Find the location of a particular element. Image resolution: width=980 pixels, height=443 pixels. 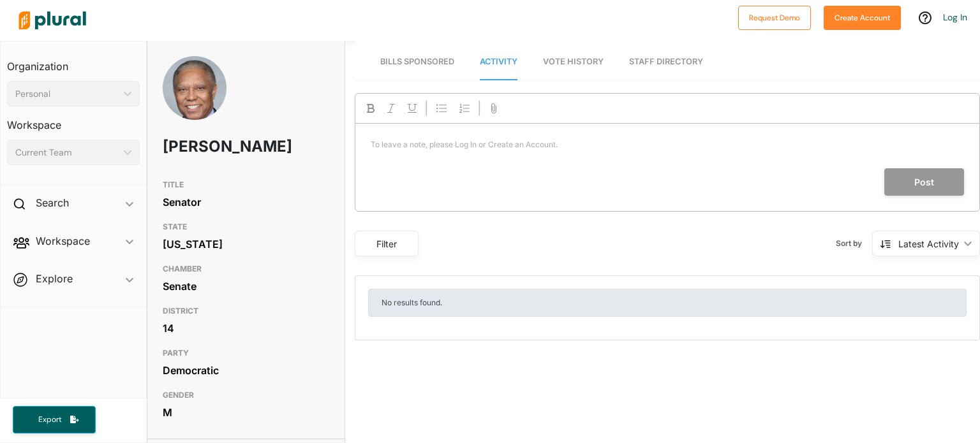

h3: DISTRICT is located at coordinates (246, 311).